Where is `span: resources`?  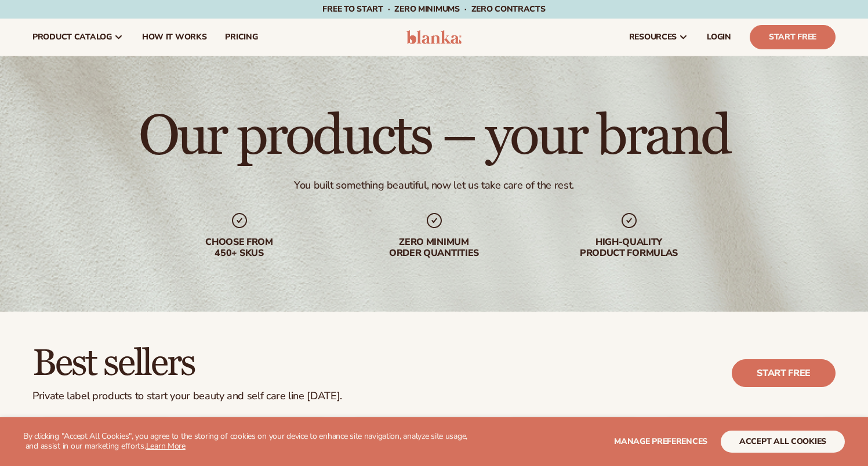
span: resources is located at coordinates (653, 37).